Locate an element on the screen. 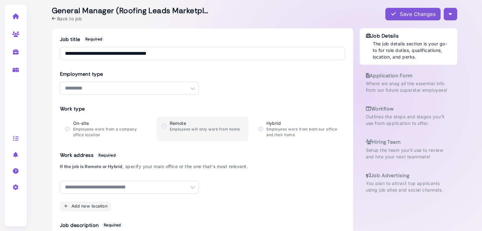  button: Add new location is located at coordinates (86, 207).